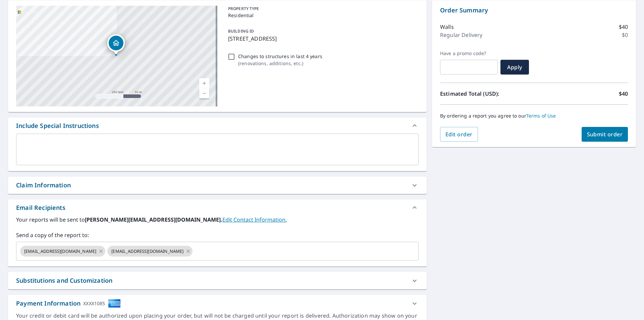  What do you see at coordinates (205, 83) in the screenshot?
I see `a: Current Level 17, Zoom In` at bounding box center [205, 83].